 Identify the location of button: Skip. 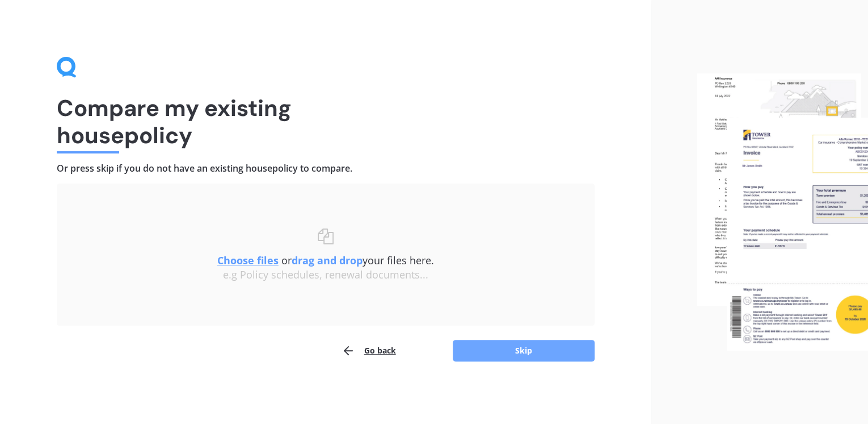
(524, 350).